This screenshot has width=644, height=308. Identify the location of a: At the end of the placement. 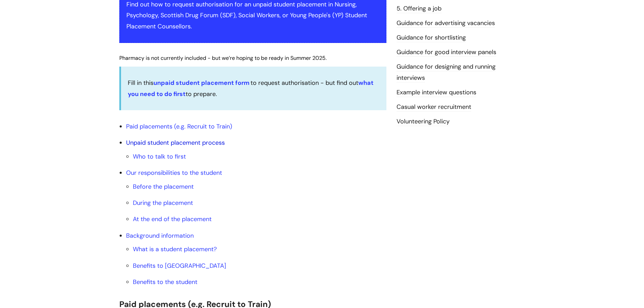
(172, 219).